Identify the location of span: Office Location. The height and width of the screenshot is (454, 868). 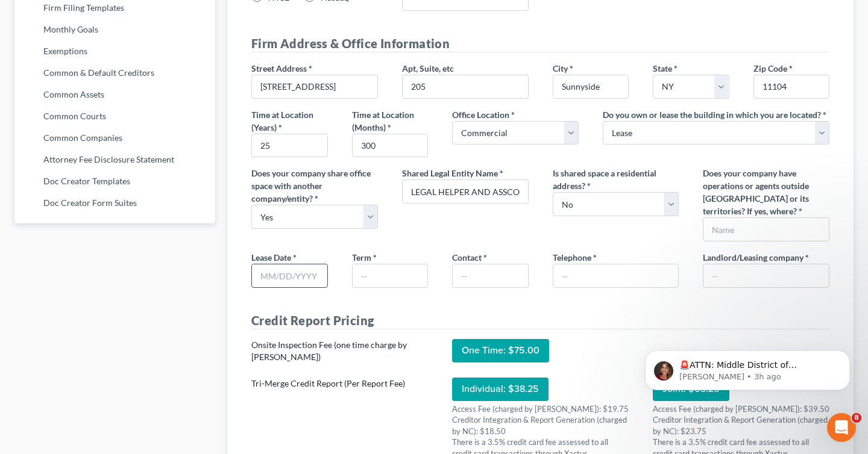
(480, 114).